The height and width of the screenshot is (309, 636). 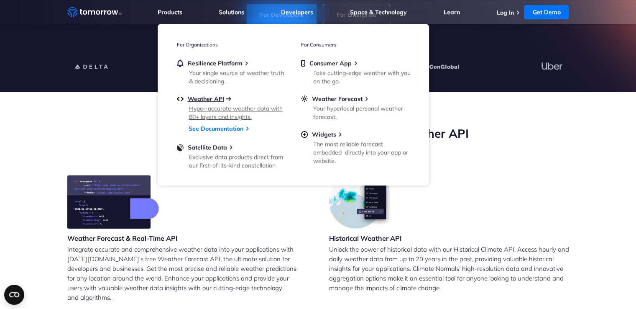 What do you see at coordinates (231, 44) in the screenshot?
I see `h3: For Organizations` at bounding box center [231, 44].